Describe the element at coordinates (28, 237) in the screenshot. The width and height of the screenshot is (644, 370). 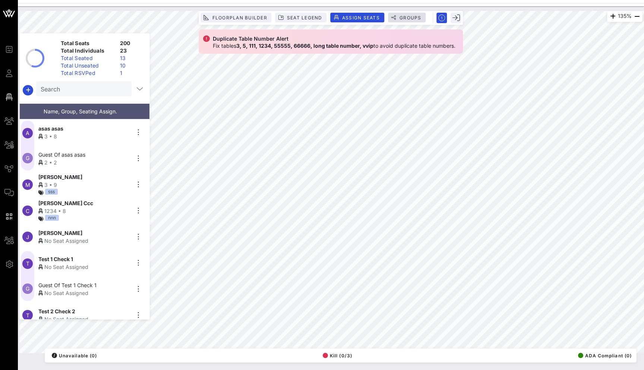
I see `span: J` at that location.